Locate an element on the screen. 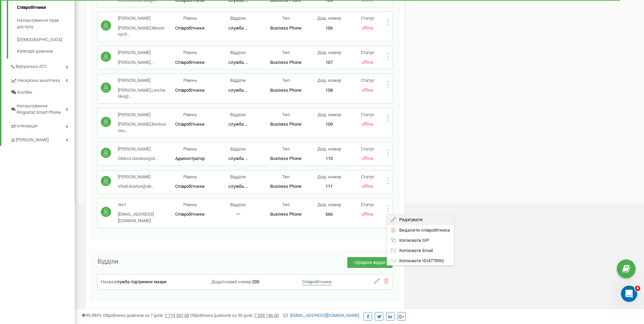  span: 200 is located at coordinates (256, 281).